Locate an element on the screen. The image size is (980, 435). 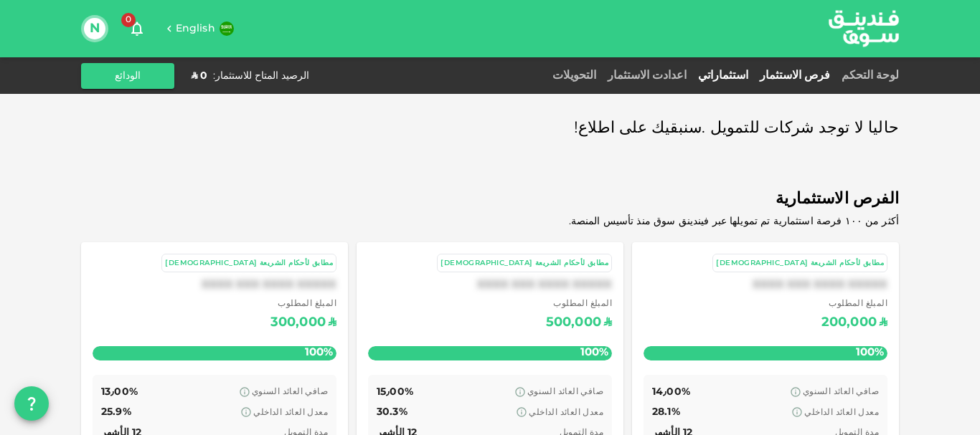
a: التحويلات is located at coordinates (574, 75).